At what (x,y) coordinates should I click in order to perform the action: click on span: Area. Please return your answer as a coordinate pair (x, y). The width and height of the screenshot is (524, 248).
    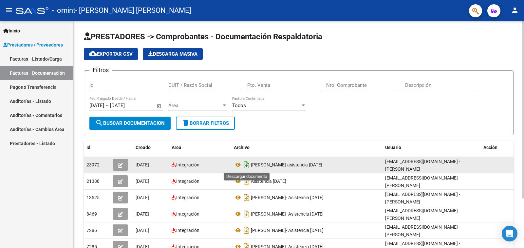
    Looking at the image, I should click on (176, 147).